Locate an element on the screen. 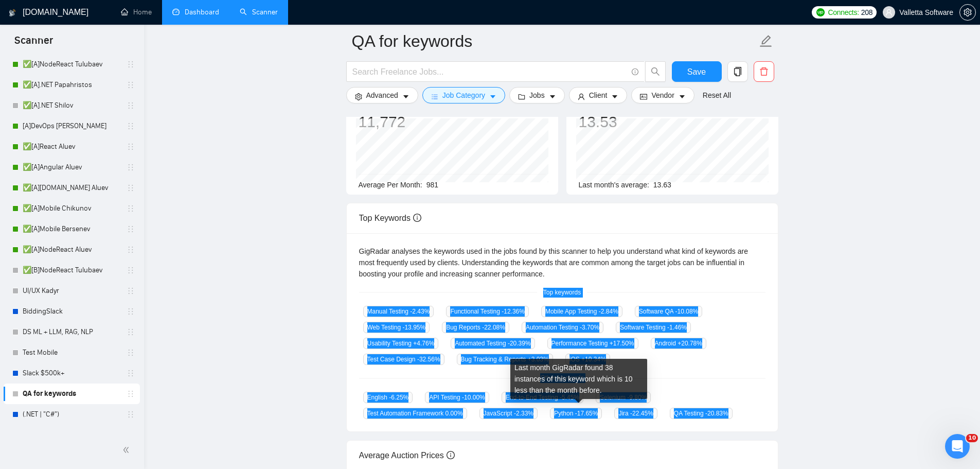  span: Scanner is located at coordinates (34, 43).